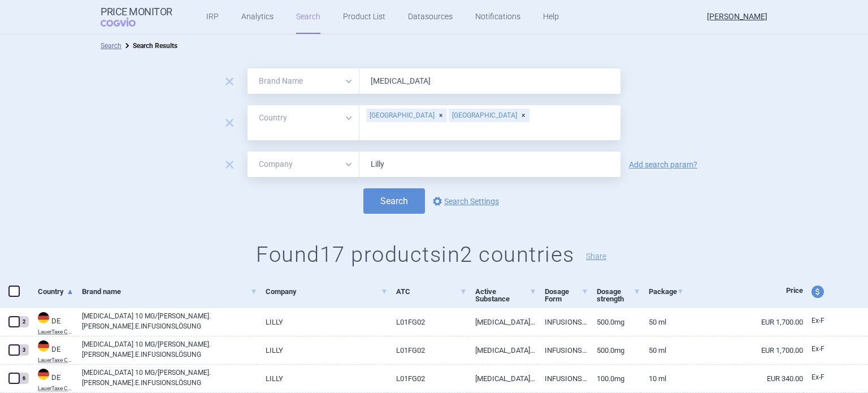 This screenshot has width=868, height=393. I want to click on a: Dosage strength, so click(618, 295).